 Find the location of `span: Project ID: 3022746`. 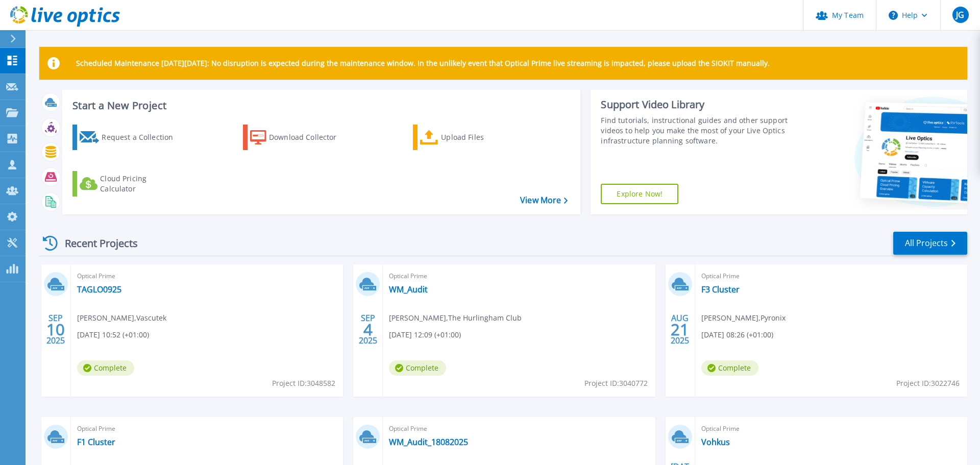

span: Project ID: 3022746 is located at coordinates (928, 383).